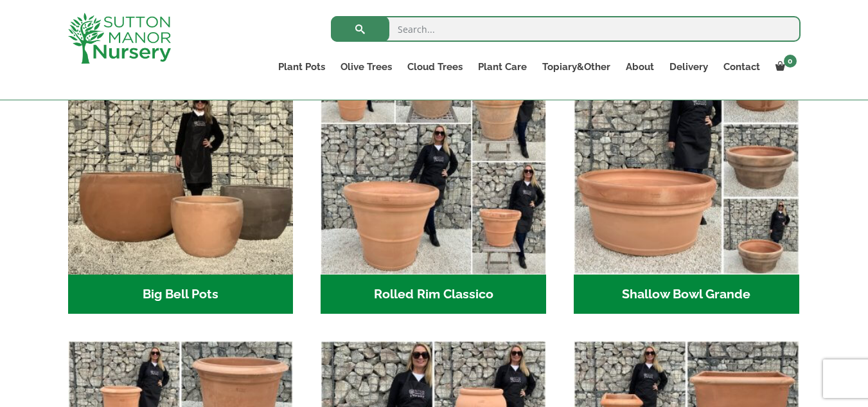 Image resolution: width=868 pixels, height=407 pixels. What do you see at coordinates (435, 67) in the screenshot?
I see `a: Cloud Trees` at bounding box center [435, 67].